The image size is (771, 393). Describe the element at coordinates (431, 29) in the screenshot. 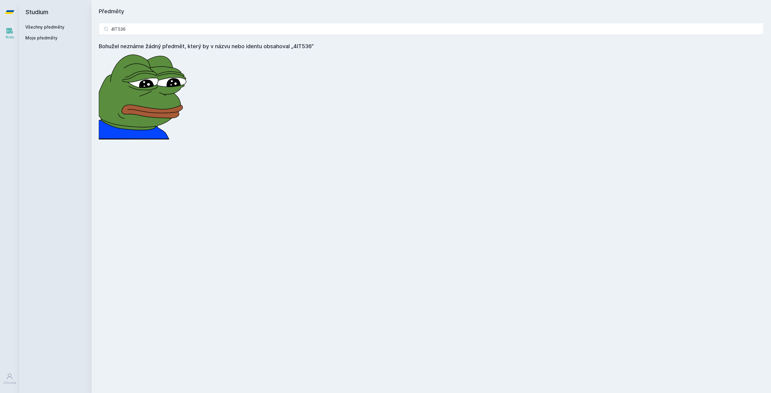

I see `input: Název nebo ident předmětu…` at that location.